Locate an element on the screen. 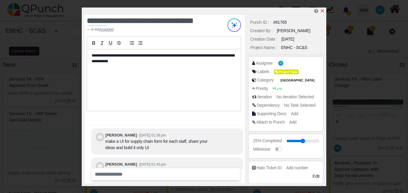 Image resolution: width=408 pixels, height=193 pixels. div: Punch ID : is located at coordinates (260, 22).